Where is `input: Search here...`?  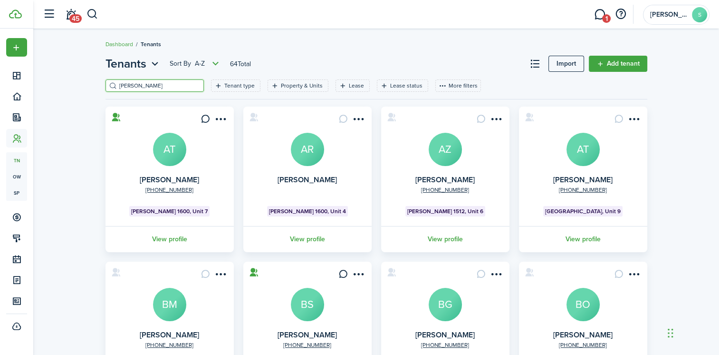 input: Search here... is located at coordinates (159, 86).